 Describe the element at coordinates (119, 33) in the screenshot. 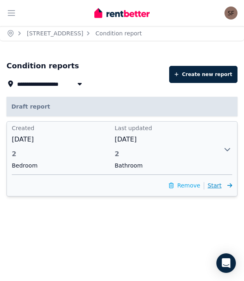

I see `a: Condition report` at that location.